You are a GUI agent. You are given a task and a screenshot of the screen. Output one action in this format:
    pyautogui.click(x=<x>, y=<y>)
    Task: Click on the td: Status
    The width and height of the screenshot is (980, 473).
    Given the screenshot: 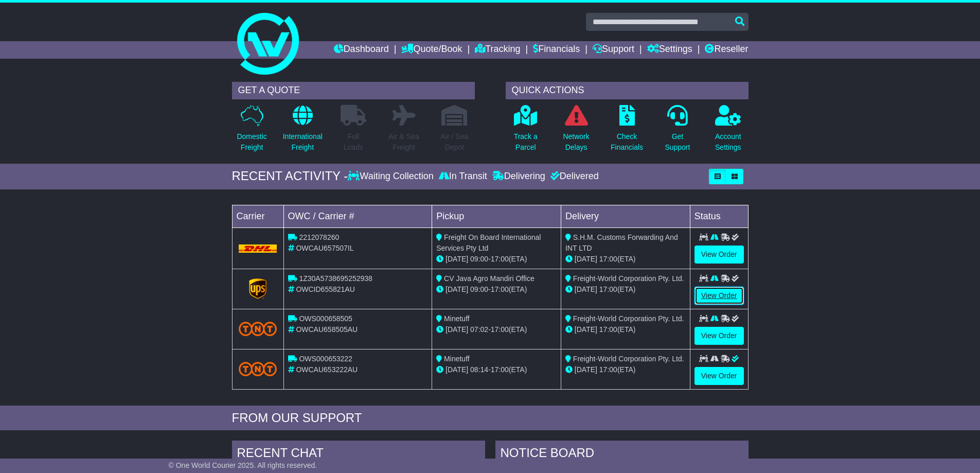 What is the action you would take?
    pyautogui.click(x=719, y=216)
    